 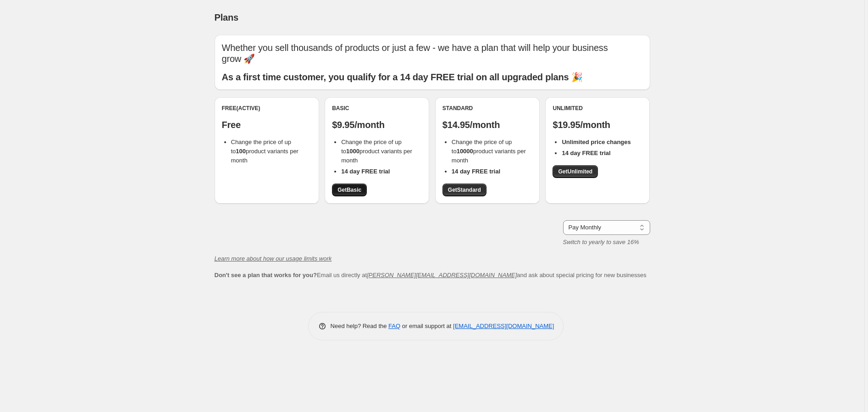 What do you see at coordinates (349, 190) in the screenshot?
I see `span: Get Basic` at bounding box center [349, 190].